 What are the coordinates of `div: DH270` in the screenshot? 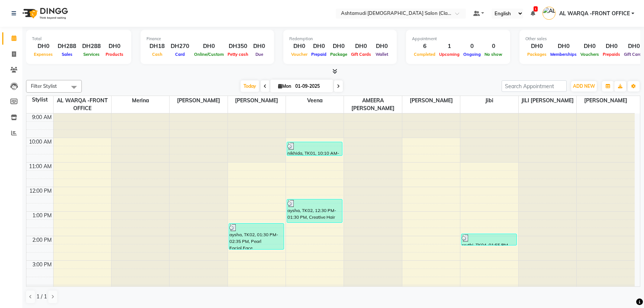 It's located at (180, 46).